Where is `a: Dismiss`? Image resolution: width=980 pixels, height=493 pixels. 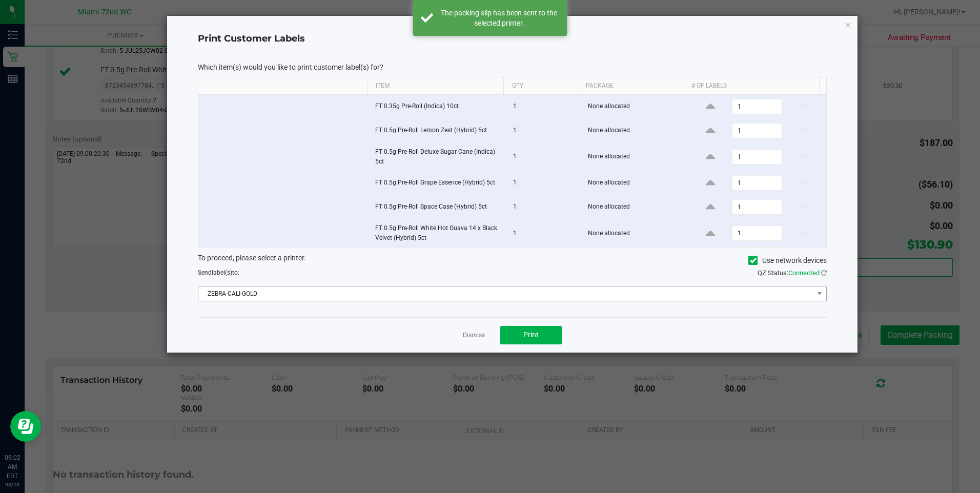
a: Dismiss is located at coordinates (474, 336).